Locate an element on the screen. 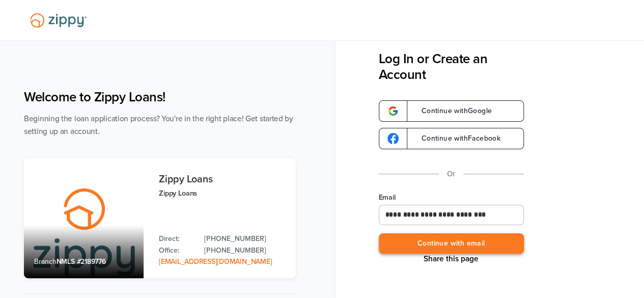 This screenshot has width=644, height=298. button: Share This Page is located at coordinates (451, 259).